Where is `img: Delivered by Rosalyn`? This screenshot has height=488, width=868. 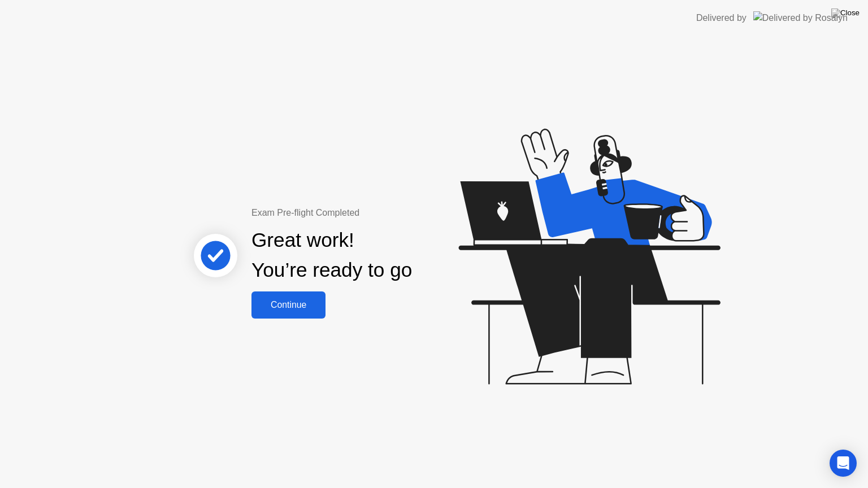 img: Delivered by Rosalyn is located at coordinates (800, 18).